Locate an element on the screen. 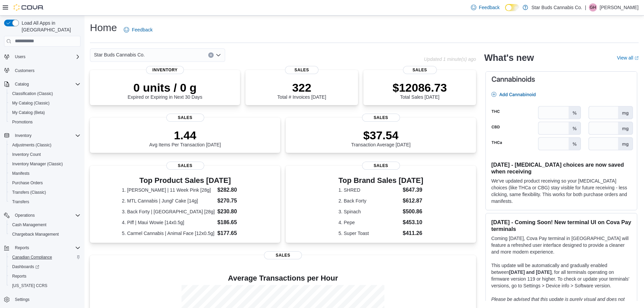 This screenshot has width=644, height=308. span: My Catalog (Classic) is located at coordinates (45, 103).